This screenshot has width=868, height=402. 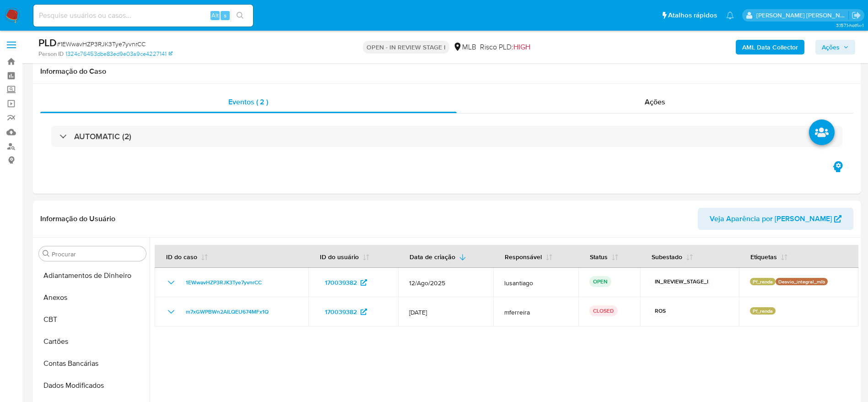 I want to click on button: Dados Modificados, so click(x=93, y=386).